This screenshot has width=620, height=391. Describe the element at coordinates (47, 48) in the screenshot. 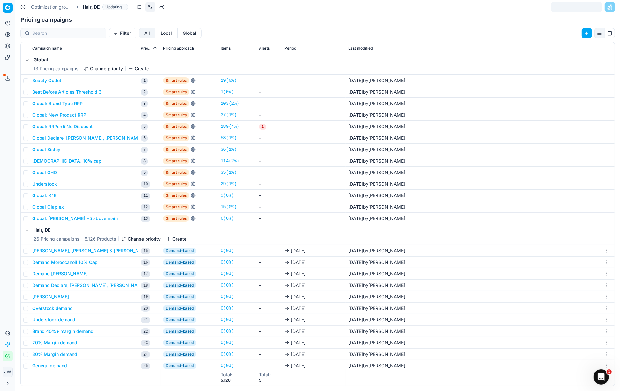

I see `span: Campaign name` at that location.